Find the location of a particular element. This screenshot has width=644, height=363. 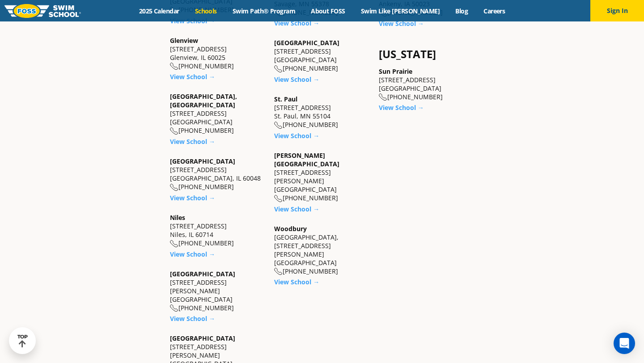

a: Careers is located at coordinates (495, 11).